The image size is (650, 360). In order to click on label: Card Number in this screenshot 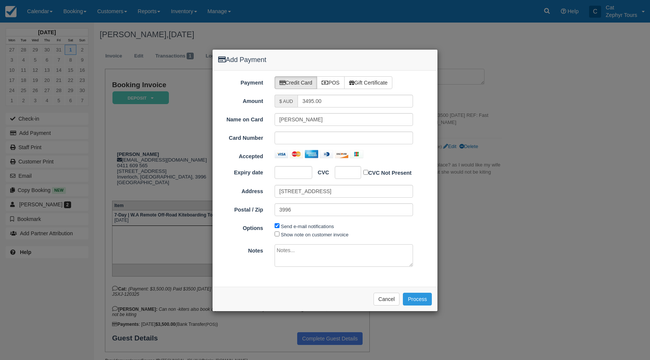, I will do `click(241, 137)`.